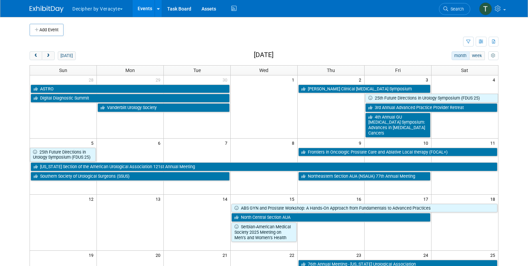  I want to click on button: next, so click(48, 56).